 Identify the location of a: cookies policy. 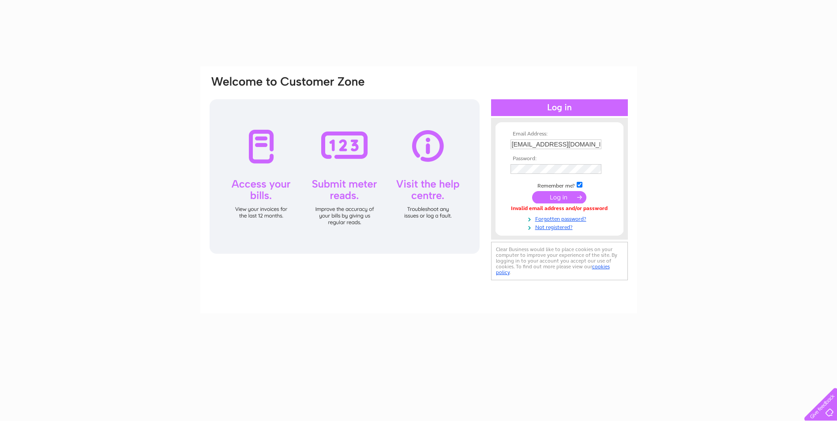
(553, 269).